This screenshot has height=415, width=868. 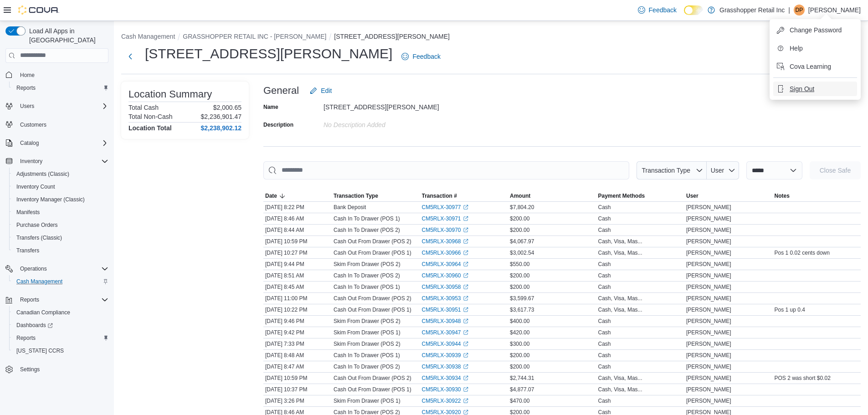 What do you see at coordinates (445, 378) in the screenshot?
I see `a: CM5RLX-30934External link` at bounding box center [445, 378].